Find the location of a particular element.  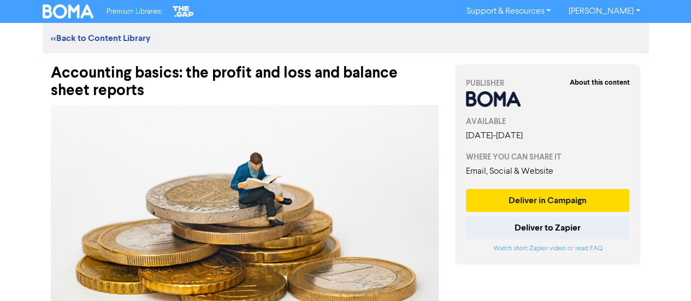

a: Watch short Zapier video is located at coordinates (528, 248).